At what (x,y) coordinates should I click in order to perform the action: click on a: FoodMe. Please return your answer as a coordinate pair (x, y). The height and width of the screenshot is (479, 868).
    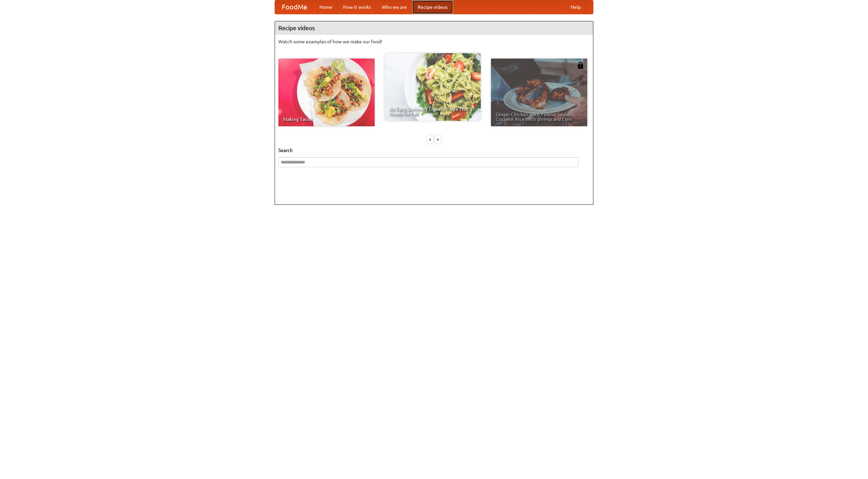
    Looking at the image, I should click on (294, 7).